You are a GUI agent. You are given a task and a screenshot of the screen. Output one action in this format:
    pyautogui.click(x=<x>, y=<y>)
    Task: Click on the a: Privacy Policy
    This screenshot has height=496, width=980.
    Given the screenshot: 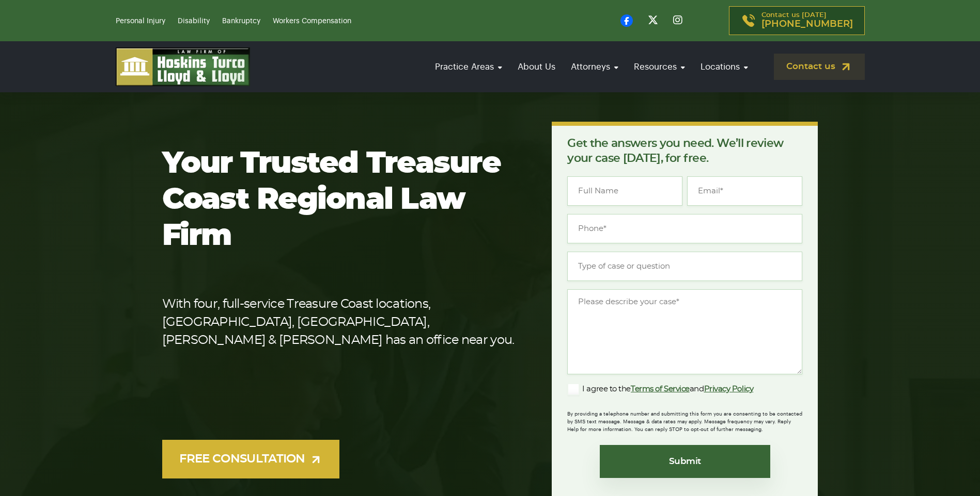 What is the action you would take?
    pyautogui.click(x=729, y=389)
    